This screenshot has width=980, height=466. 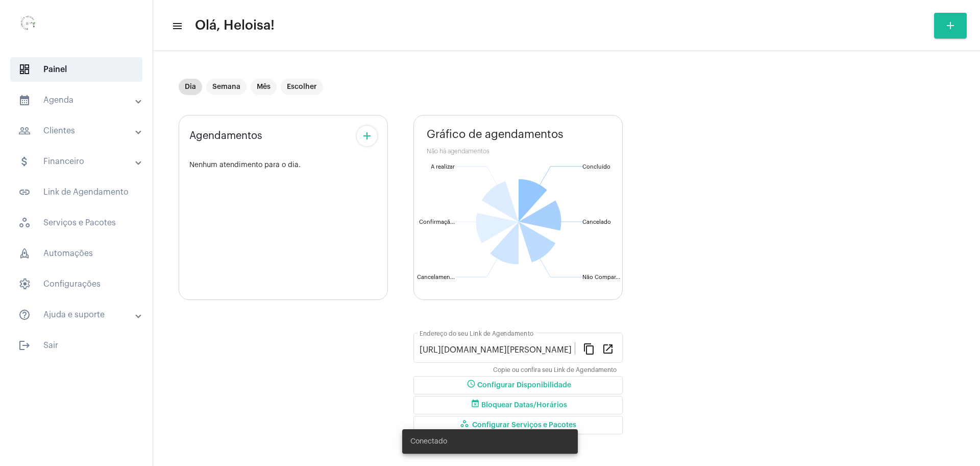 I want to click on text: Não Compar..., so click(x=601, y=277).